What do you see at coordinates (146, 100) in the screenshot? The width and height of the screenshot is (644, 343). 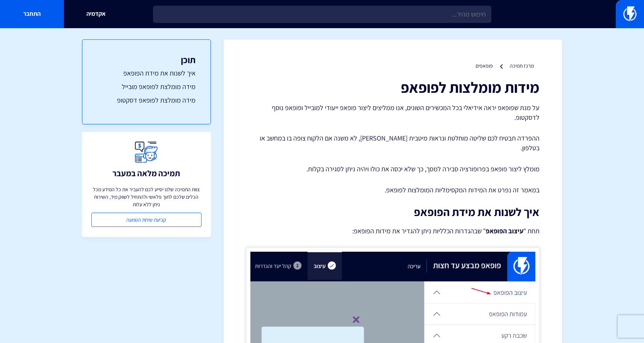 I see `a: מידה מומלצת לפופאפ דסקטופ` at bounding box center [146, 100].